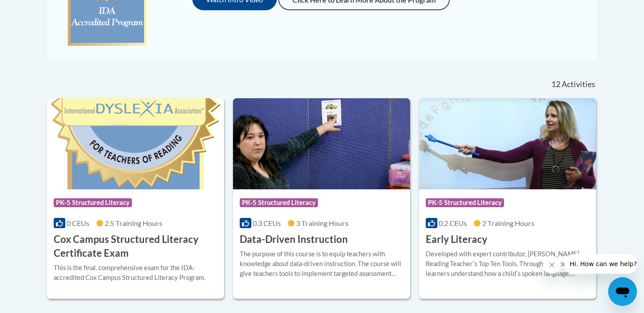 This screenshot has width=644, height=313. Describe the element at coordinates (135, 247) in the screenshot. I see `h3: Cox Campus Structured Literacy Certificate Exam` at that location.